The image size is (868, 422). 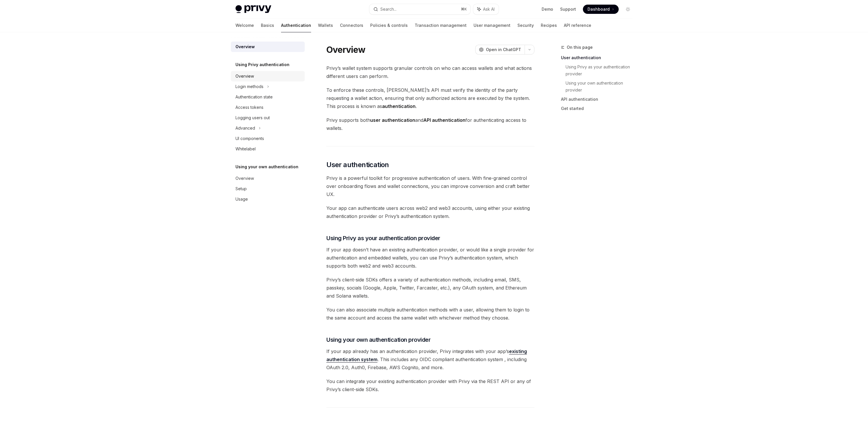 What do you see at coordinates (601, 86) in the screenshot?
I see `a: Using your own authentication provider` at bounding box center [601, 86].